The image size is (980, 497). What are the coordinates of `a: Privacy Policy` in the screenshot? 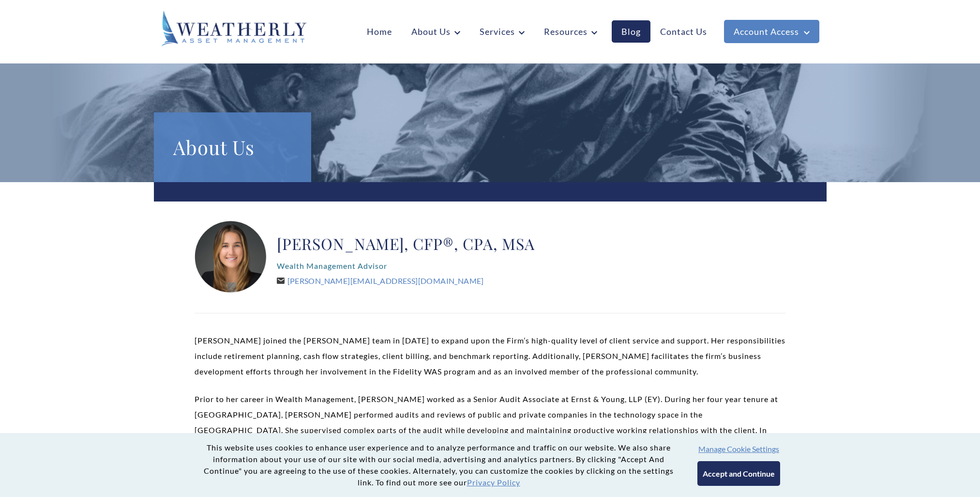 It's located at (494, 482).